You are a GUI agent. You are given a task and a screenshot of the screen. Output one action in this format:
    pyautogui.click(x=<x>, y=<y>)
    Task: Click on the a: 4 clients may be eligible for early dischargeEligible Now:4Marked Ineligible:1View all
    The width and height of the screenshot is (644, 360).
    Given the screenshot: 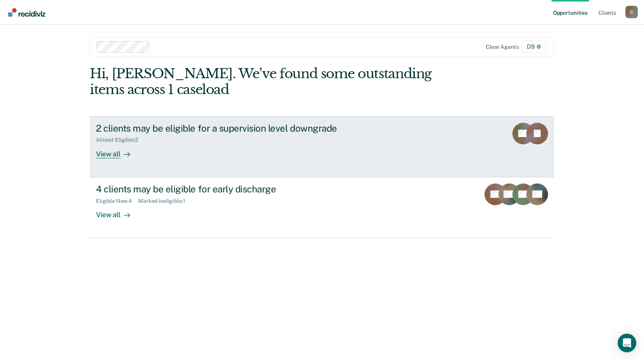 What is the action you would take?
    pyautogui.click(x=322, y=208)
    